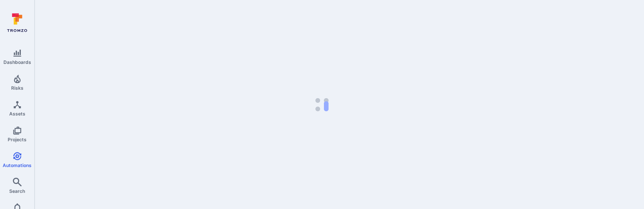  What do you see at coordinates (17, 140) in the screenshot?
I see `span: Projects` at bounding box center [17, 140].